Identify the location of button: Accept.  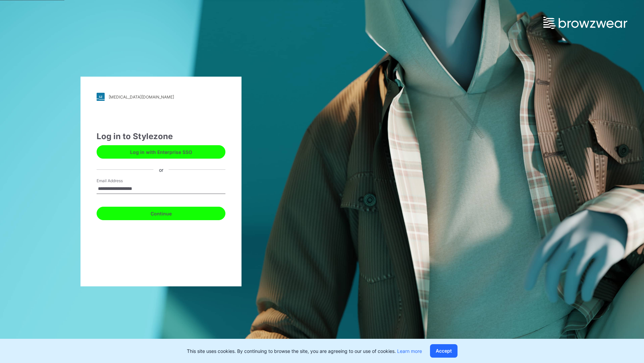
(444, 351).